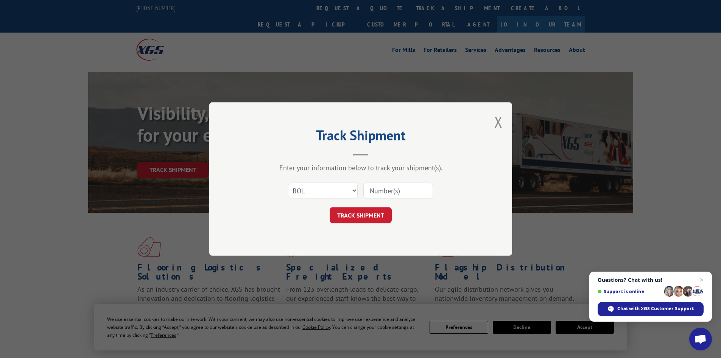 The image size is (721, 358). I want to click on div: Enter your information below to track your shipment(s)., so click(361, 167).